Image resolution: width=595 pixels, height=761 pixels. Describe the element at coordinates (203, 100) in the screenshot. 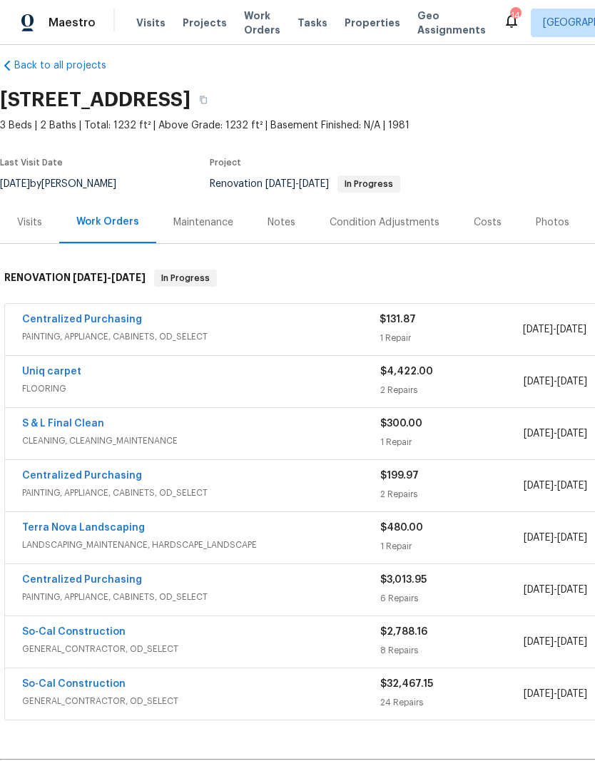

I see `button: Copy Address` at that location.